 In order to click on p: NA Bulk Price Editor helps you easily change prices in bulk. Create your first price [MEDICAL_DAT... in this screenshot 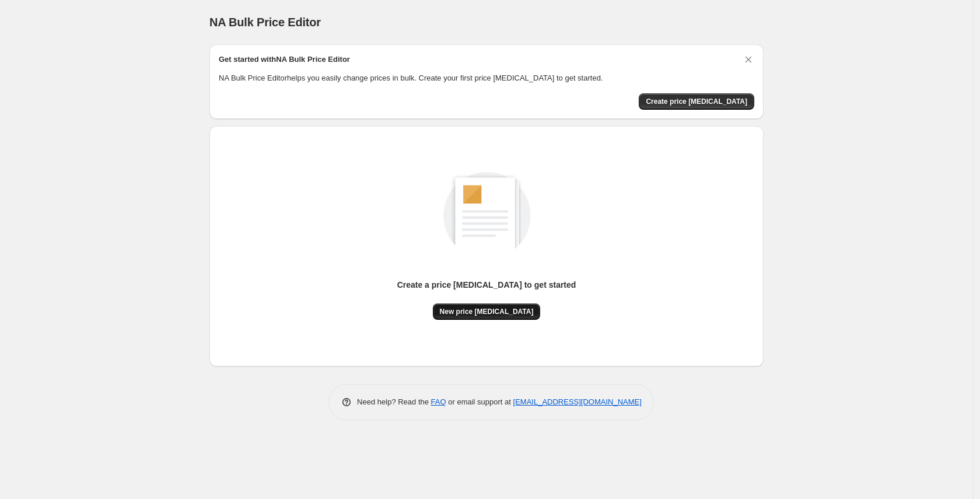, I will do `click(486, 78)`.